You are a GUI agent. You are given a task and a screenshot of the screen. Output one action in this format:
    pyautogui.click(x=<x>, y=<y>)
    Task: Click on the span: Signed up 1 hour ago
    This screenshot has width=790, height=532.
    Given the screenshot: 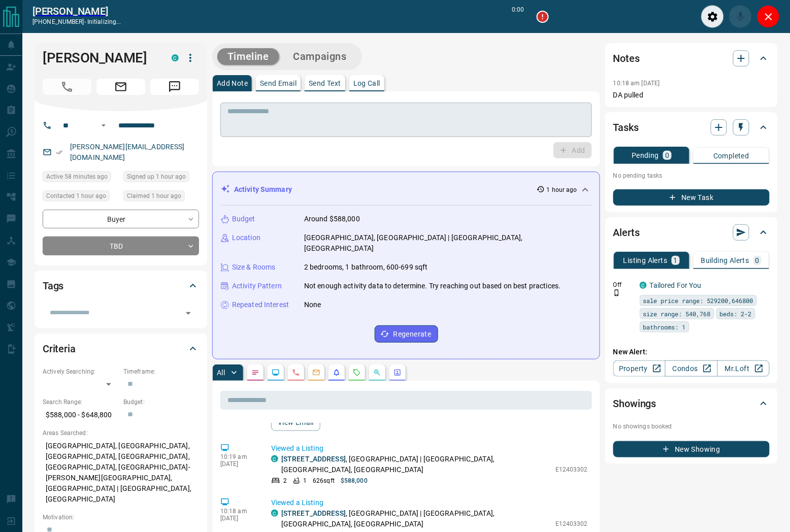 What is the action you would take?
    pyautogui.click(x=156, y=177)
    